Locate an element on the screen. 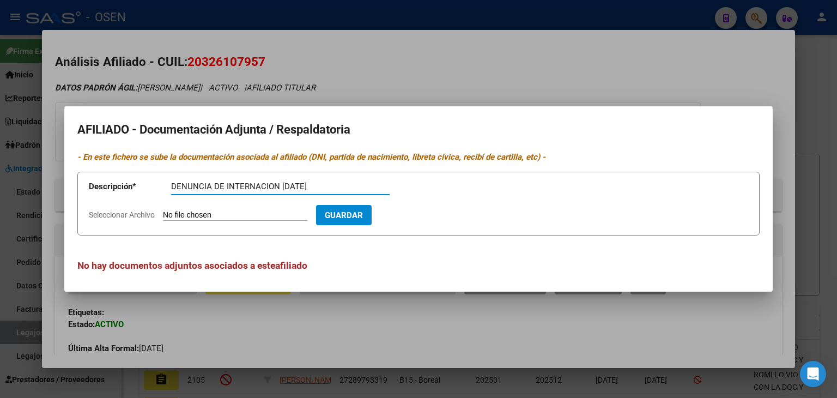 Image resolution: width=837 pixels, height=398 pixels. span: afiliado is located at coordinates (291, 265).